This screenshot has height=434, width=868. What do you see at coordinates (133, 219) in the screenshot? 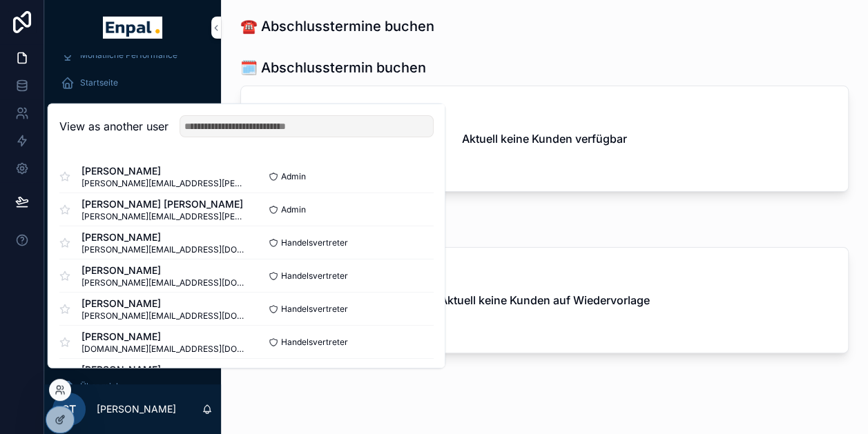
I see `div: scrollable content` at bounding box center [133, 219].